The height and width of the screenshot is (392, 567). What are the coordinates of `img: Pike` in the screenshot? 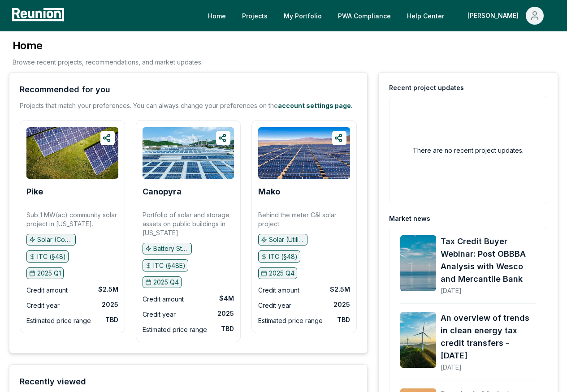 It's located at (72, 153).